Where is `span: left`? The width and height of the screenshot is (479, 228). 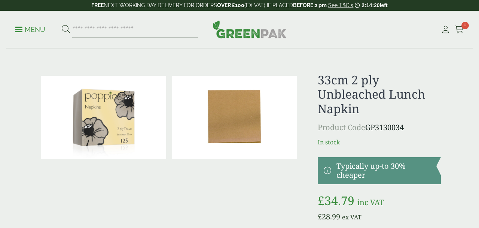 span: left is located at coordinates (384, 5).